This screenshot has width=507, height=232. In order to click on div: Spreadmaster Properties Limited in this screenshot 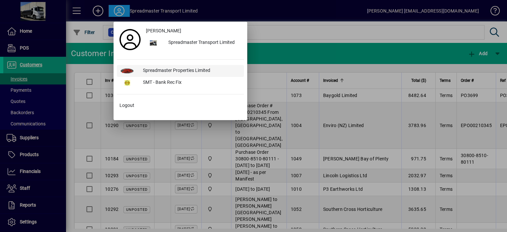, I will do `click(191, 71)`.